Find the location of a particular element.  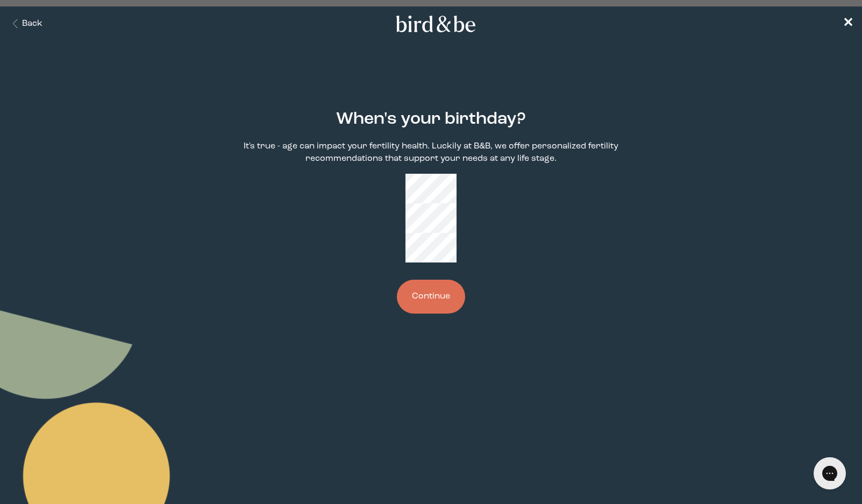

h2: When's your birthday? is located at coordinates (431, 119).